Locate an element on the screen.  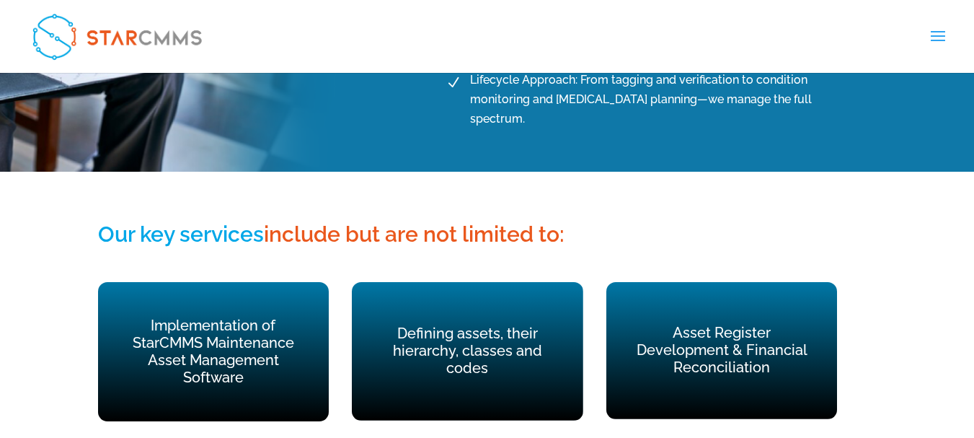
p: Asset Register Development & Financial Reconciliation is located at coordinates (722, 350).